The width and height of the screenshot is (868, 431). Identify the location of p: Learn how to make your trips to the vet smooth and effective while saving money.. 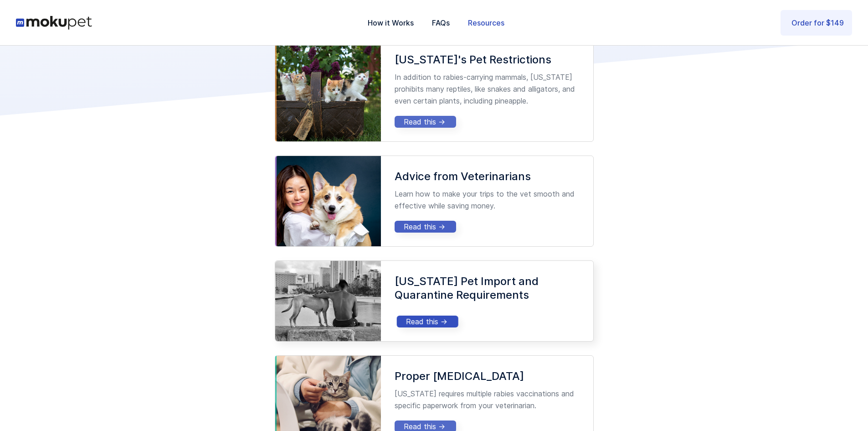
(487, 200).